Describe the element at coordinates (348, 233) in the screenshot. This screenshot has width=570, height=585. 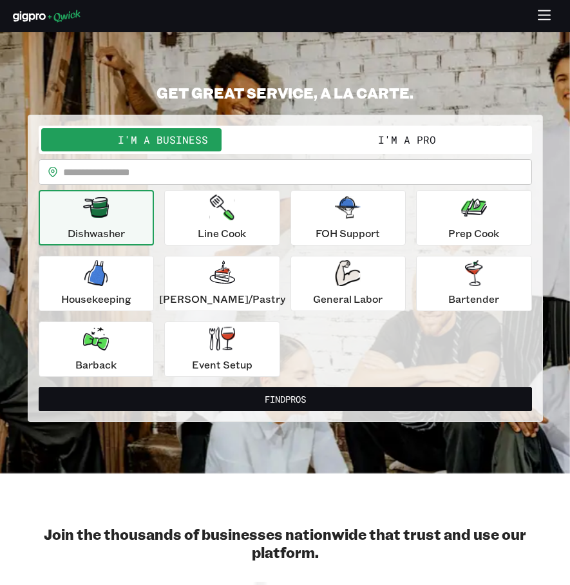
I see `p: FOH Support` at that location.